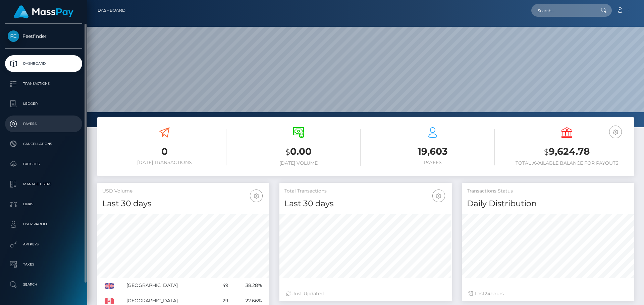  I want to click on a: Batches, so click(44, 164).